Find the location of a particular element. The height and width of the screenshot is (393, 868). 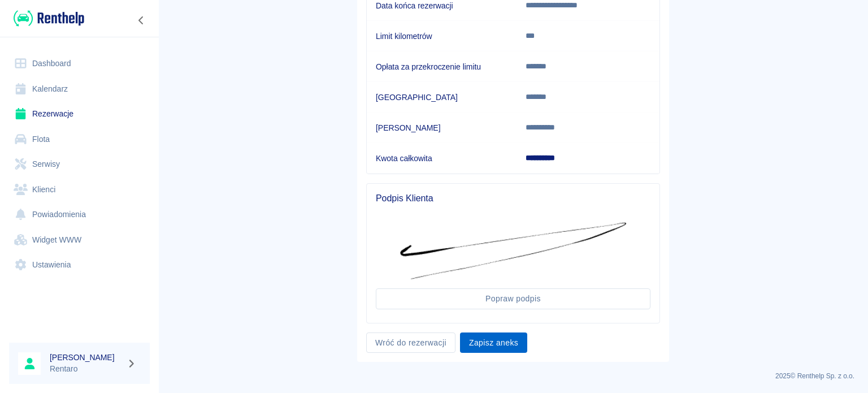

img: Renthelp logo is located at coordinates (49, 18).